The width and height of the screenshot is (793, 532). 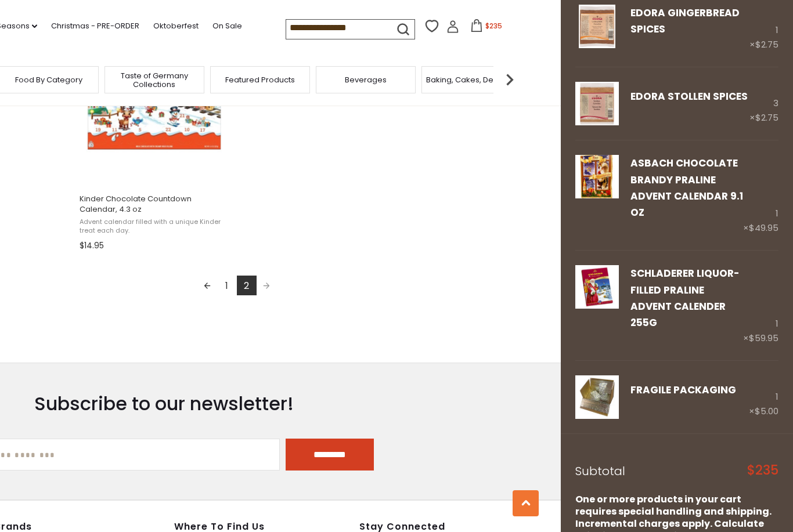 I want to click on a: On Sale, so click(x=227, y=26).